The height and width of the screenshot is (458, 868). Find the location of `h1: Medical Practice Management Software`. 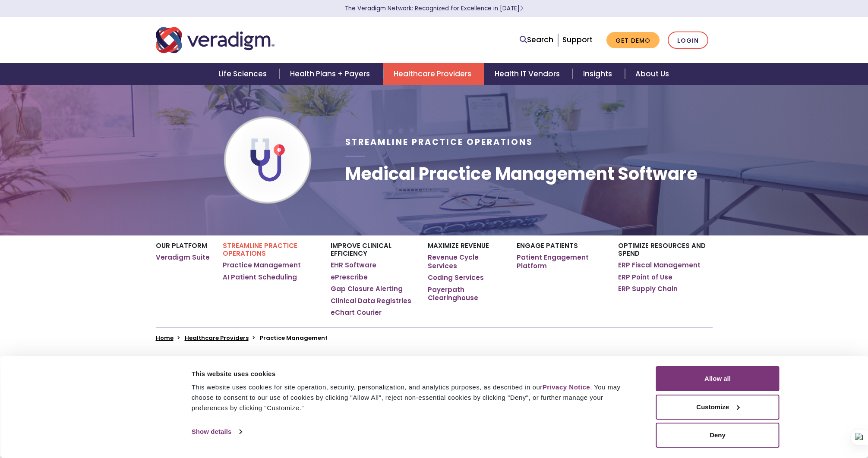

h1: Medical Practice Management Software is located at coordinates (521, 174).